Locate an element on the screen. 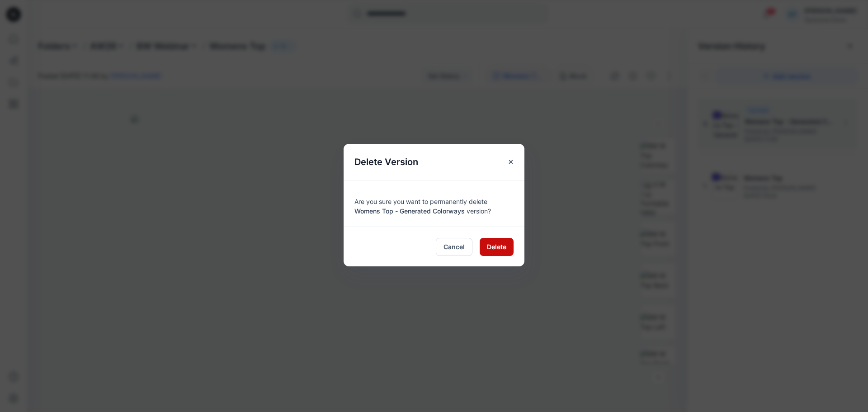 The height and width of the screenshot is (412, 868). span: Womens Top - Generated Colorways is located at coordinates (410, 211).